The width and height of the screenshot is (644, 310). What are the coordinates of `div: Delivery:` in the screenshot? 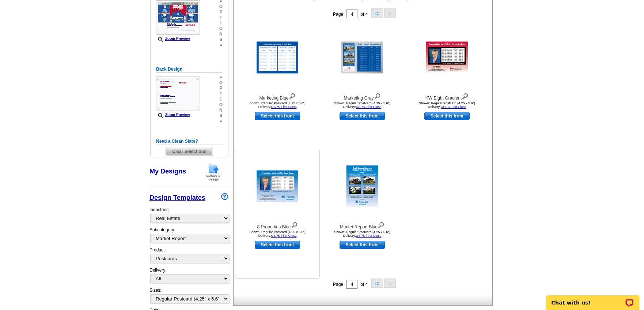 It's located at (189, 277).